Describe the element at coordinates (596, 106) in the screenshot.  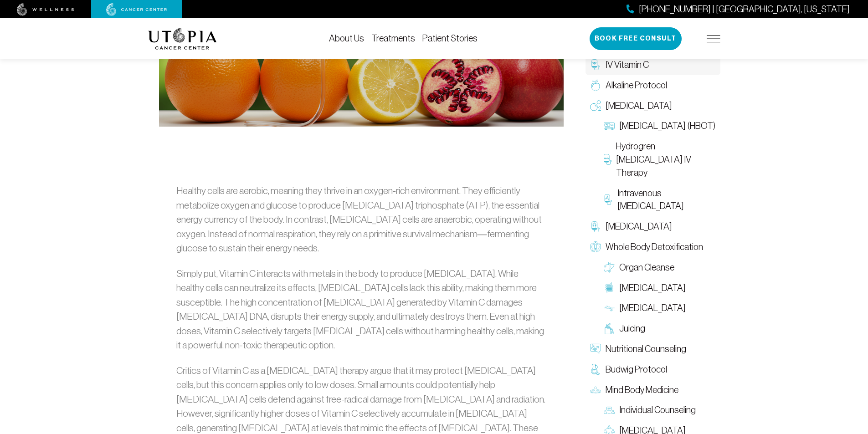
I see `img: Oxygen Therapy` at that location.